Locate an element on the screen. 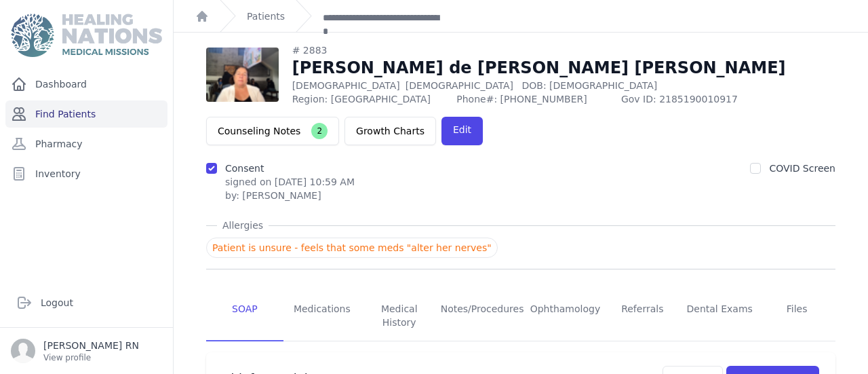  span: Allergies is located at coordinates (243, 226).